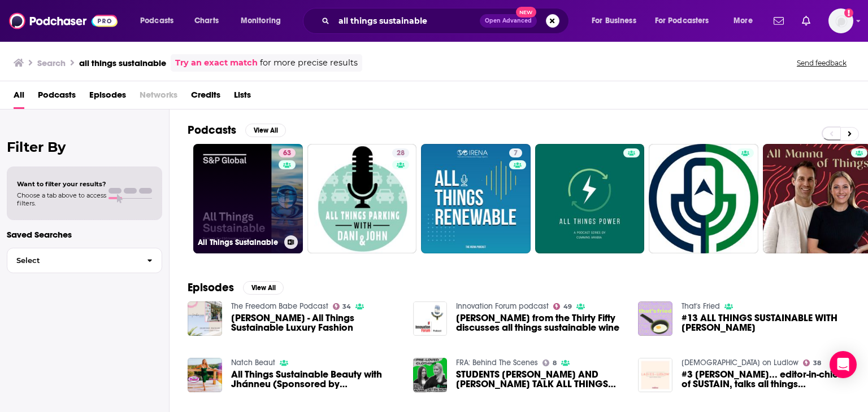 Image resolution: width=868 pixels, height=412 pixels. Describe the element at coordinates (655, 375) in the screenshot. I see `img: #3 Reza... editor-in-chief of SUSTAIN, talks all things sustainable and how to keep it inclusive` at that location.